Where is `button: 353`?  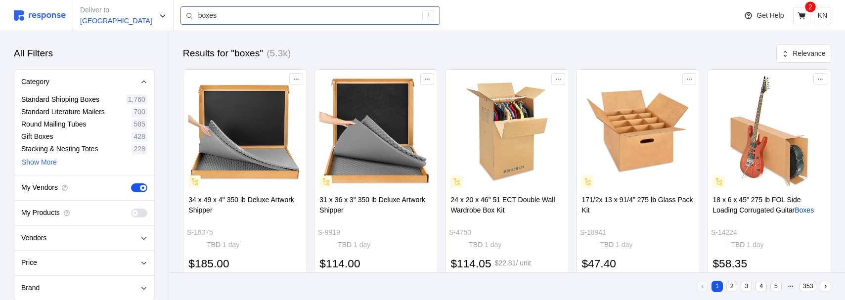 button: 353 is located at coordinates (808, 286).